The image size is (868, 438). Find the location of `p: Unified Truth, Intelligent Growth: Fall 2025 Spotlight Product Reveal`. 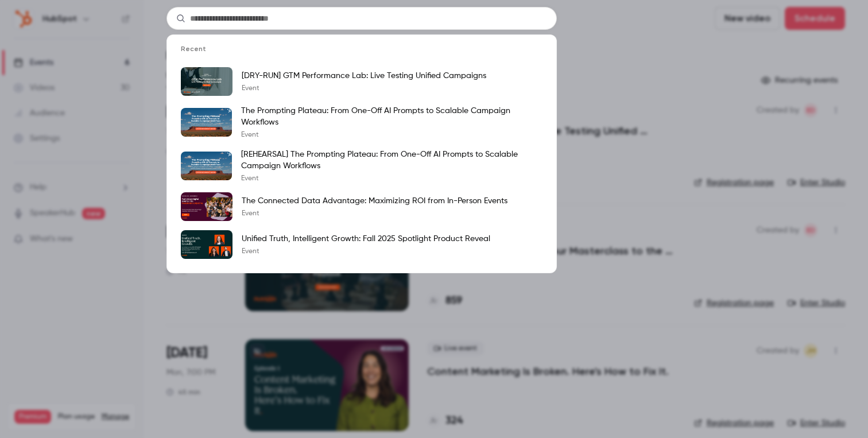

p: Unified Truth, Intelligent Growth: Fall 2025 Spotlight Product Reveal is located at coordinates (366, 238).